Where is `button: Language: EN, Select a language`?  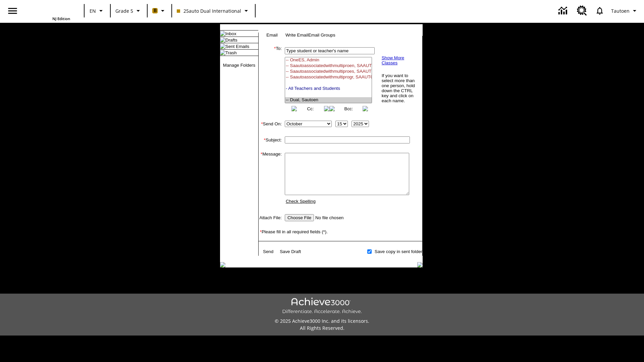 button: Language: EN, Select a language is located at coordinates (97, 11).